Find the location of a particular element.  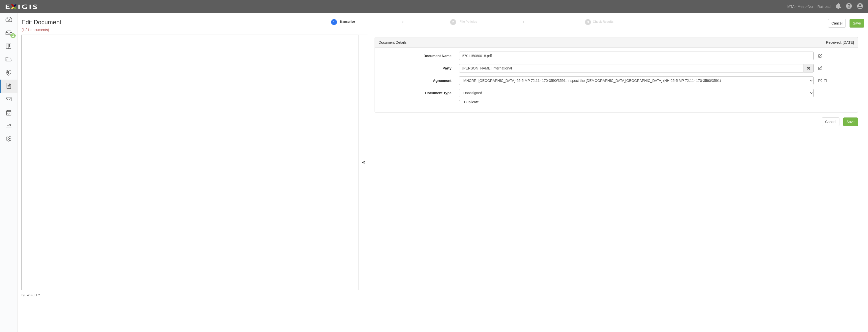

i: Help Center - Complianz is located at coordinates (849, 7).